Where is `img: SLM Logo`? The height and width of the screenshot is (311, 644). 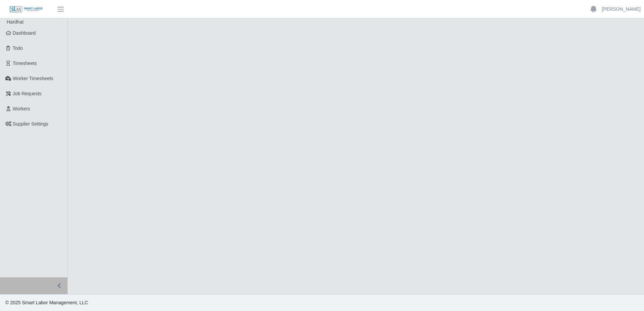
img: SLM Logo is located at coordinates (26, 9).